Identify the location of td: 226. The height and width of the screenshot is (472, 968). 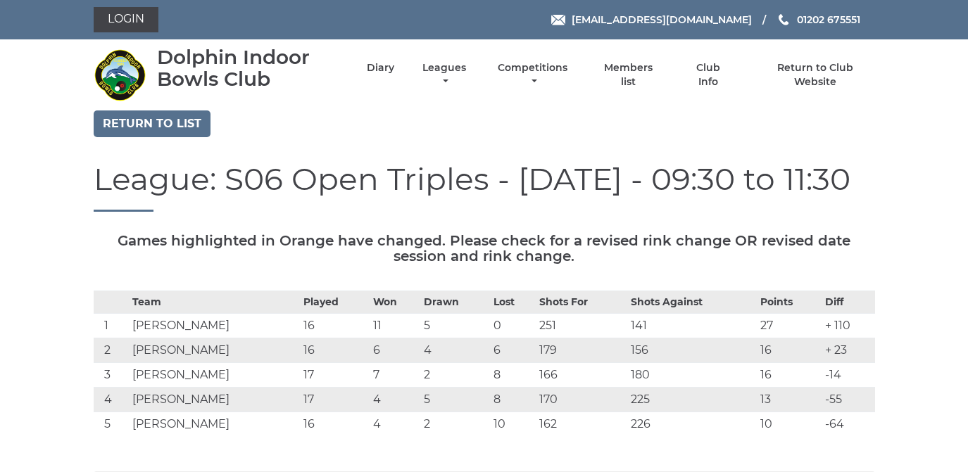
(692, 424).